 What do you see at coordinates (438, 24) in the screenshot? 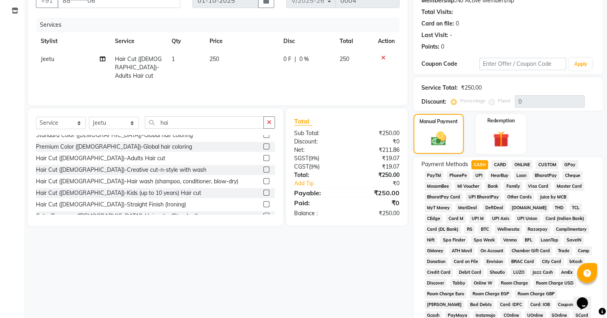
I see `div: Card on file:` at bounding box center [438, 24].